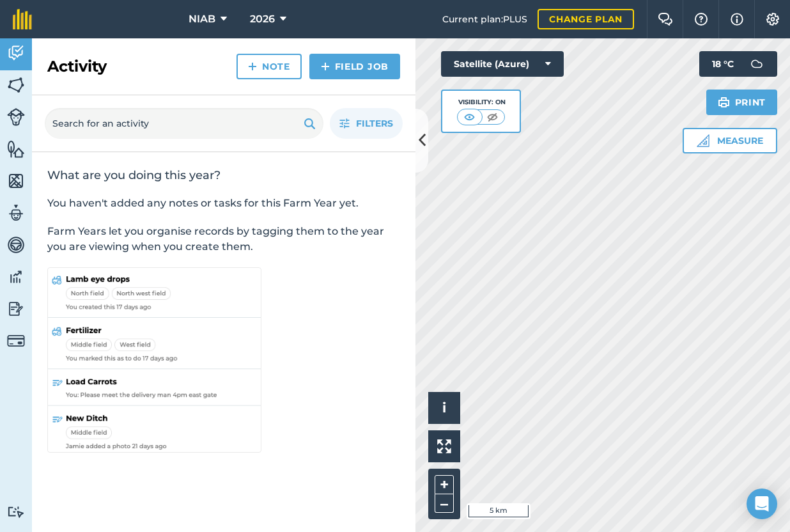  Describe the element at coordinates (22, 19) in the screenshot. I see `img: fieldmargin Logo` at that location.